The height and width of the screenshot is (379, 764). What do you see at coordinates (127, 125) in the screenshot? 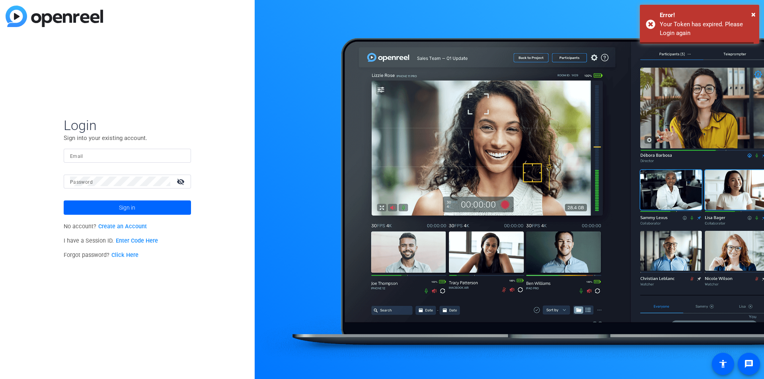
I see `span: Login` at bounding box center [127, 125].